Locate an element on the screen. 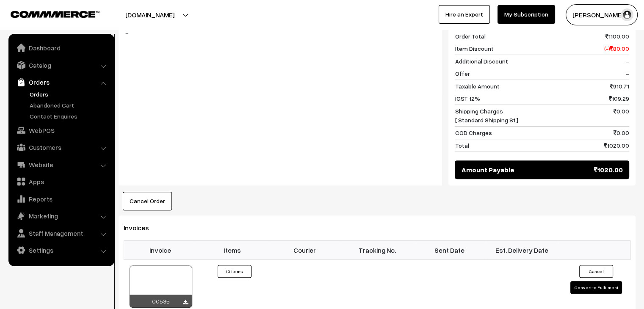 The height and width of the screenshot is (309, 644). a: Staff Management is located at coordinates (61, 233).